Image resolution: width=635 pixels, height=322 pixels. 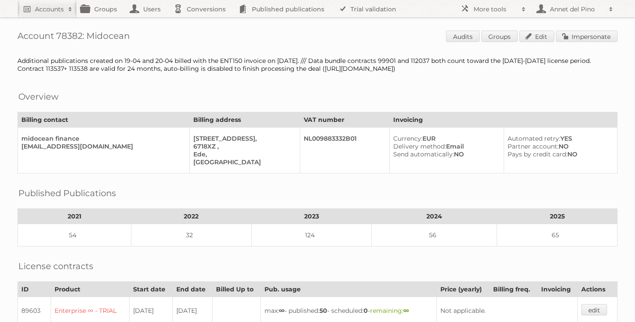 I want to click on th: Price (yearly), so click(x=462, y=289).